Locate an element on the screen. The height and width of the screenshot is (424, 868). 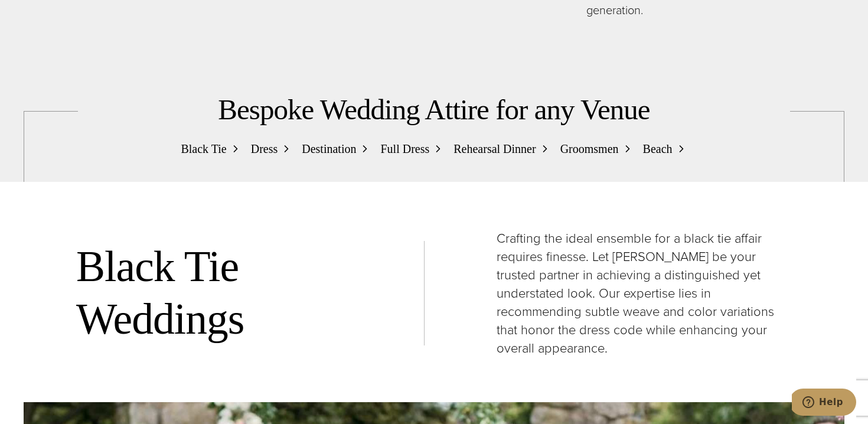
a: Dress is located at coordinates (272, 149).